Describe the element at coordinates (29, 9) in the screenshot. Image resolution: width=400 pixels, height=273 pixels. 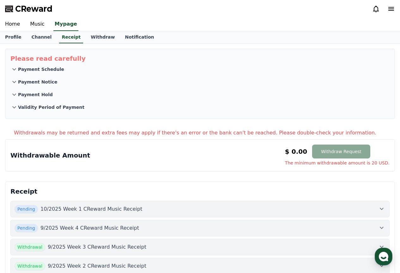
I see `a: CReward` at that location.